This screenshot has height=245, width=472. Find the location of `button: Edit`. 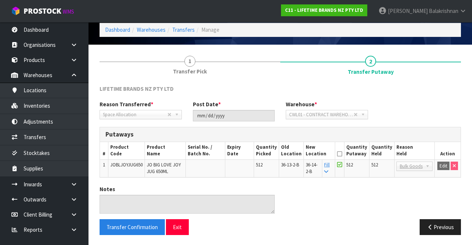

button: Edit is located at coordinates (444, 166).